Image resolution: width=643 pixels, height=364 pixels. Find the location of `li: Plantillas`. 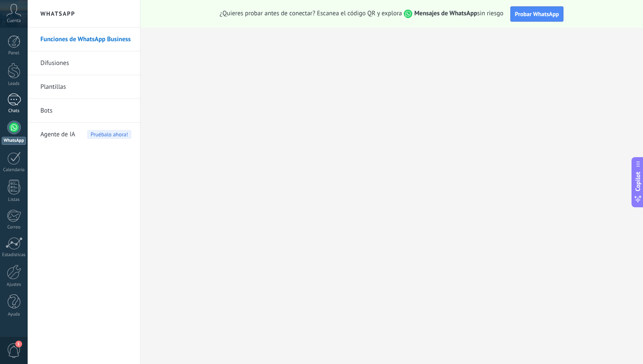

li: Plantillas is located at coordinates (84, 87).